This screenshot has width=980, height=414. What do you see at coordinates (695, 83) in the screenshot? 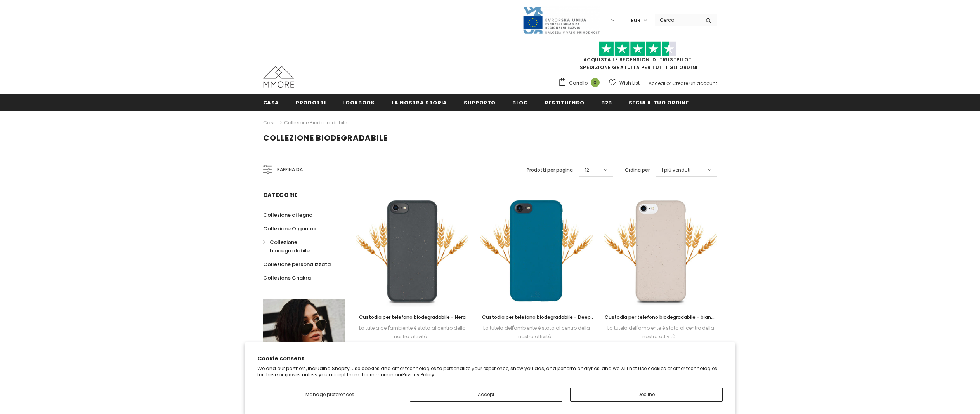
I see `a: Creare un account` at bounding box center [695, 83].